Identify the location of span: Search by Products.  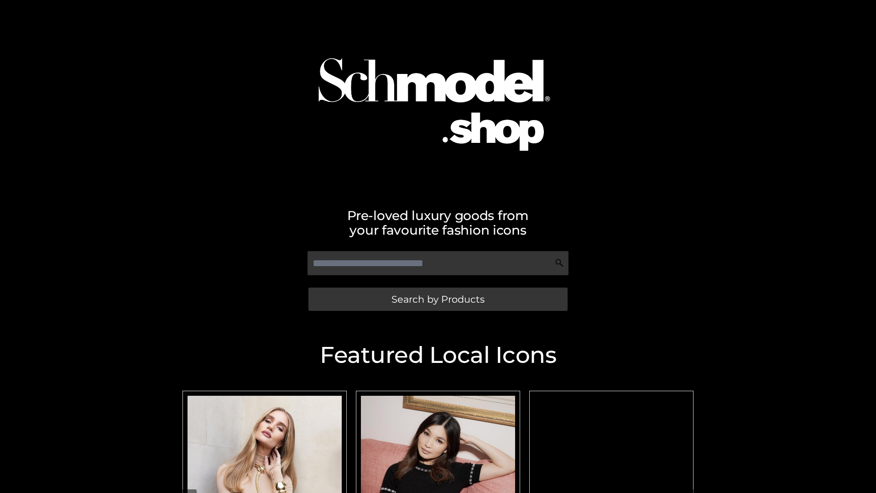
(438, 299).